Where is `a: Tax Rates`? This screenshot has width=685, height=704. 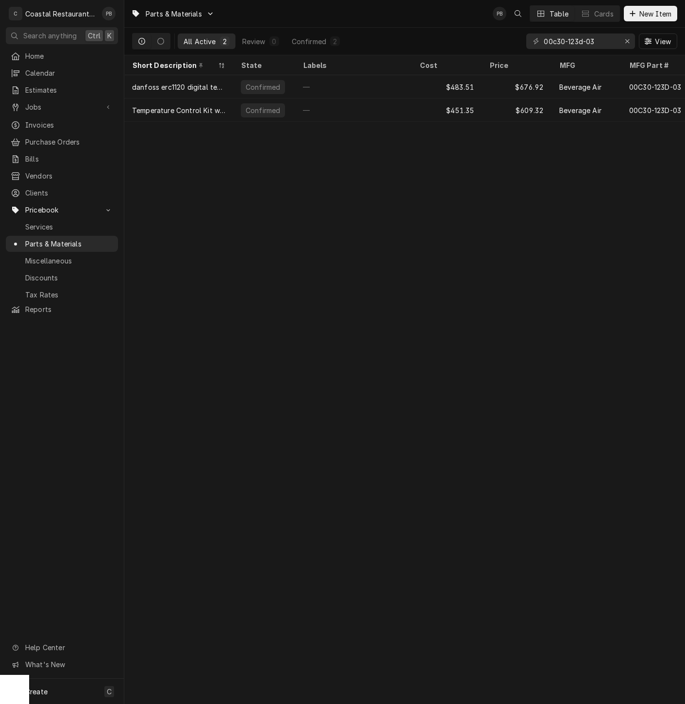
a: Tax Rates is located at coordinates (62, 295).